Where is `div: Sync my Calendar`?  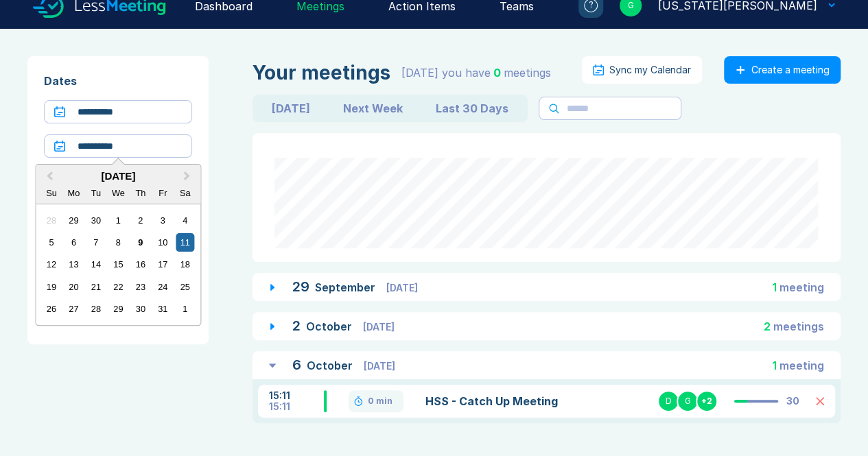
div: Sync my Calendar is located at coordinates (650, 70).